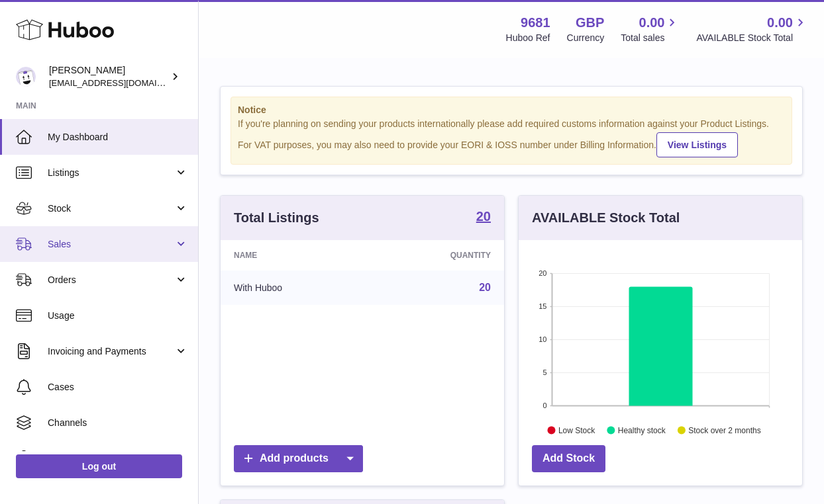  What do you see at coordinates (110, 173) in the screenshot?
I see `span: Listings` at bounding box center [110, 173].